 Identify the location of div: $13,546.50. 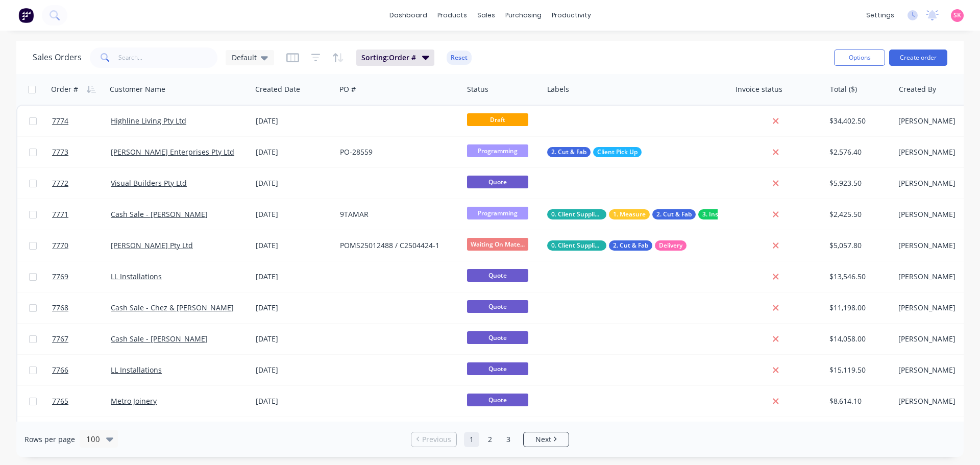
(858, 277).